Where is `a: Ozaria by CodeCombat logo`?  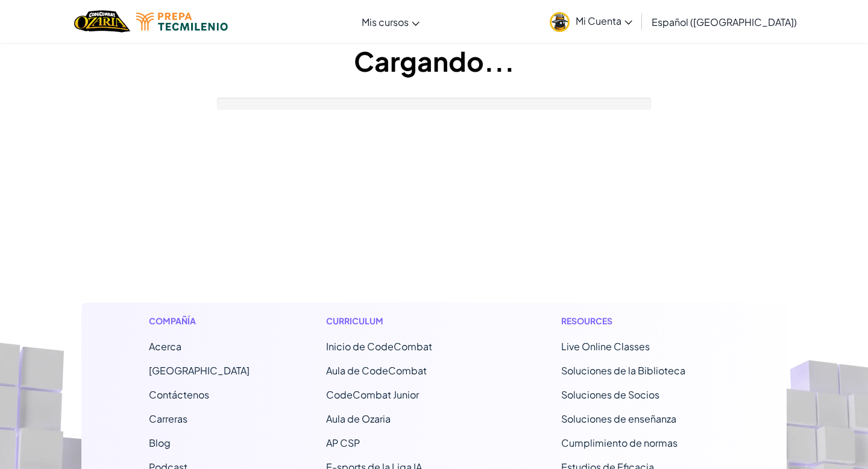
a: Ozaria by CodeCombat logo is located at coordinates (102, 21).